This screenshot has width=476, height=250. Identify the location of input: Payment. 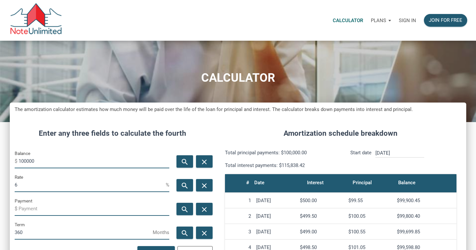
(94, 208).